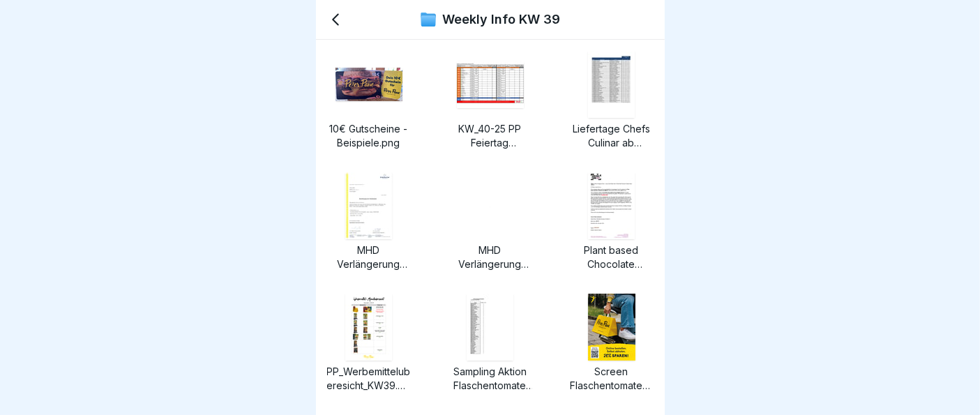 The width and height of the screenshot is (980, 415). What do you see at coordinates (369, 222) in the screenshot?
I see `a: image thumbnailMHD Verlängerung 8110626_39000997.pdf` at bounding box center [369, 222].